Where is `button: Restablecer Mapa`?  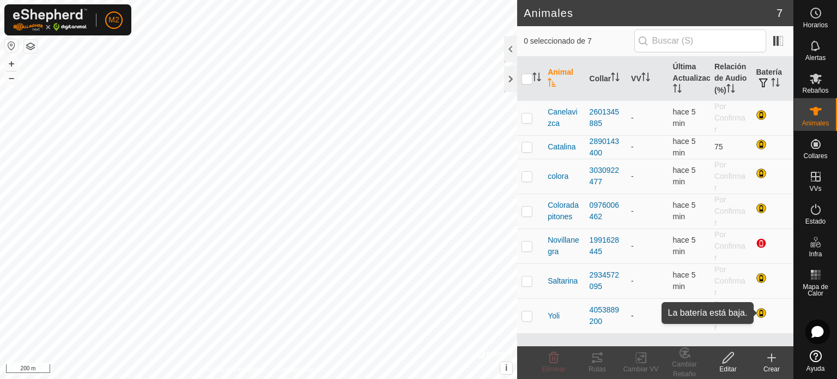
button: Restablecer Mapa is located at coordinates (11, 46).